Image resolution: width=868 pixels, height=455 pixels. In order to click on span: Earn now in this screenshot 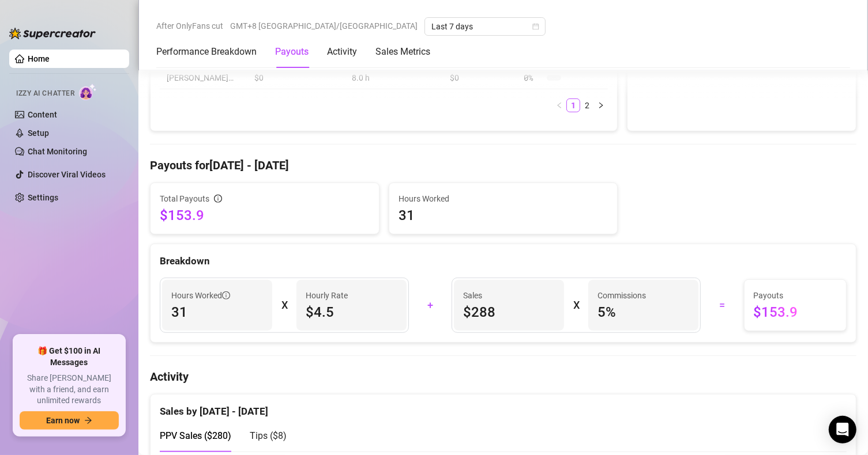, I will do `click(63, 421)`.